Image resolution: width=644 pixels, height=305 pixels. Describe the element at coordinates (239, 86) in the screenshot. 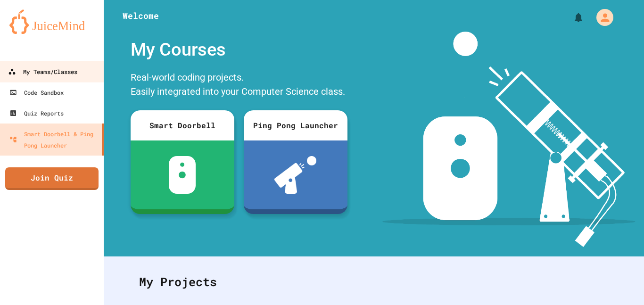

I see `div: Real-world coding projects. Easily integrated into your Computer Science class.` at that location.